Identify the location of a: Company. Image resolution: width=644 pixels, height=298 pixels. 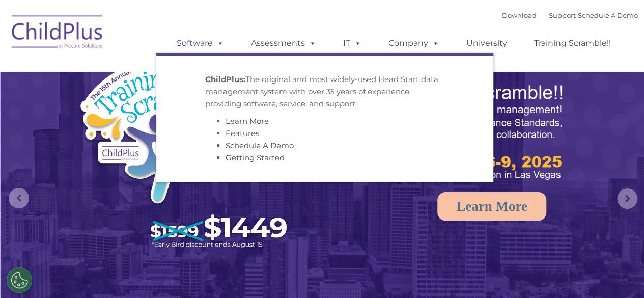
(414, 43).